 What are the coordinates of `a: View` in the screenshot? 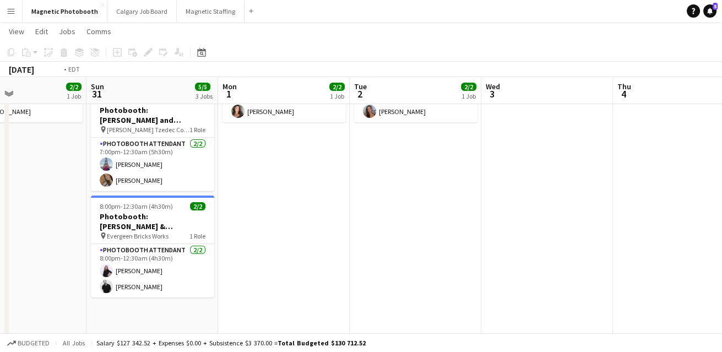 It's located at (17, 31).